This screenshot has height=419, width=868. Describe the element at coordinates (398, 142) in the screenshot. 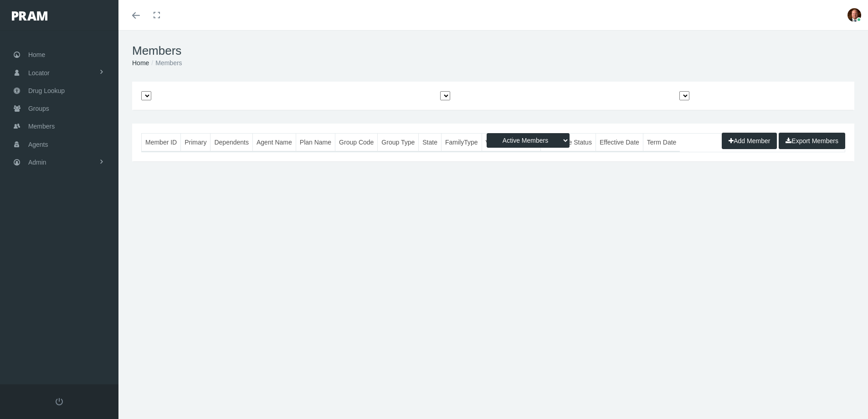

I see `th: Group Type` at that location.